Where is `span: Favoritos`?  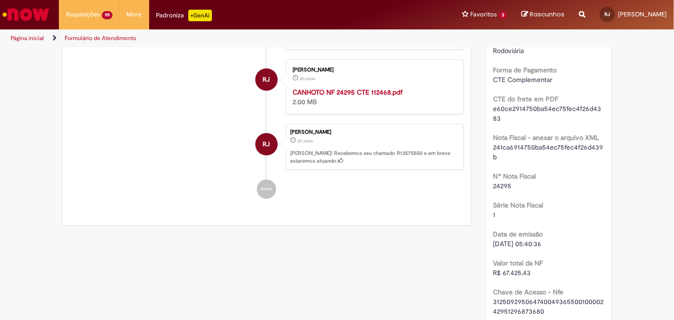
span: Favoritos is located at coordinates (484, 14).